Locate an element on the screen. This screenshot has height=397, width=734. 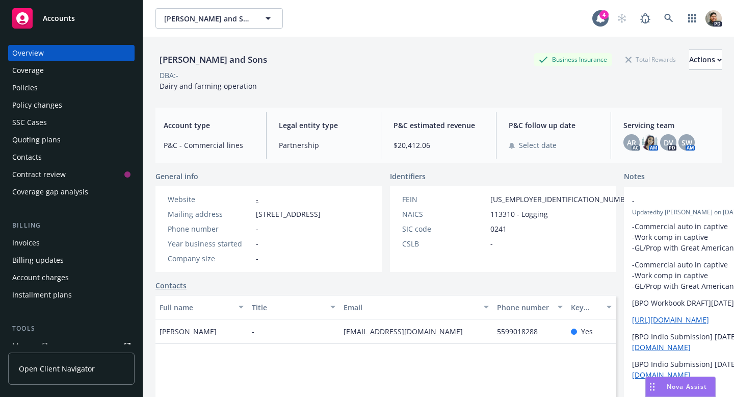
div: DBA: - is located at coordinates (169, 75).